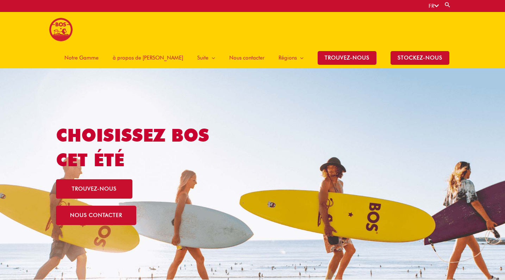 The image size is (505, 280). What do you see at coordinates (94, 189) in the screenshot?
I see `a: trouvez-nous` at bounding box center [94, 189].